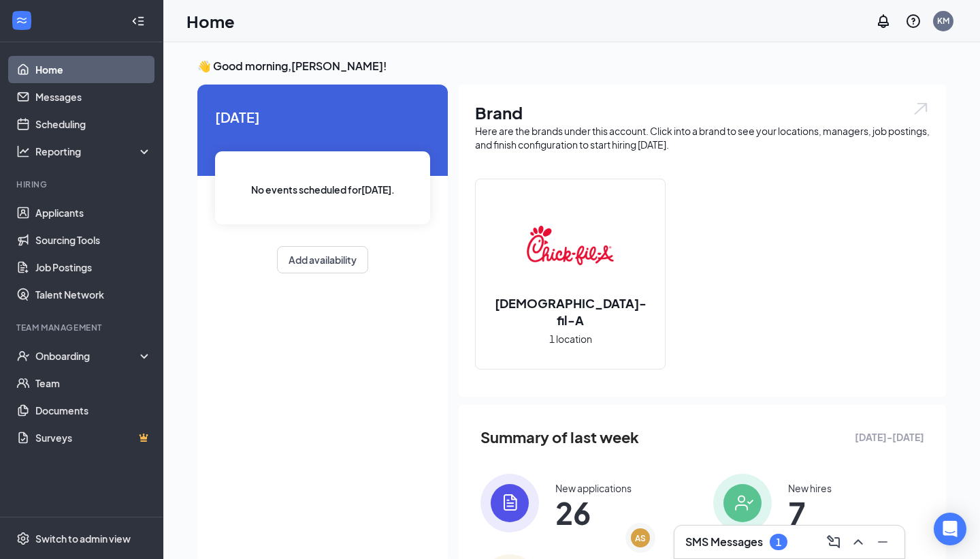  Describe the element at coordinates (93, 97) in the screenshot. I see `a: Messages` at that location.